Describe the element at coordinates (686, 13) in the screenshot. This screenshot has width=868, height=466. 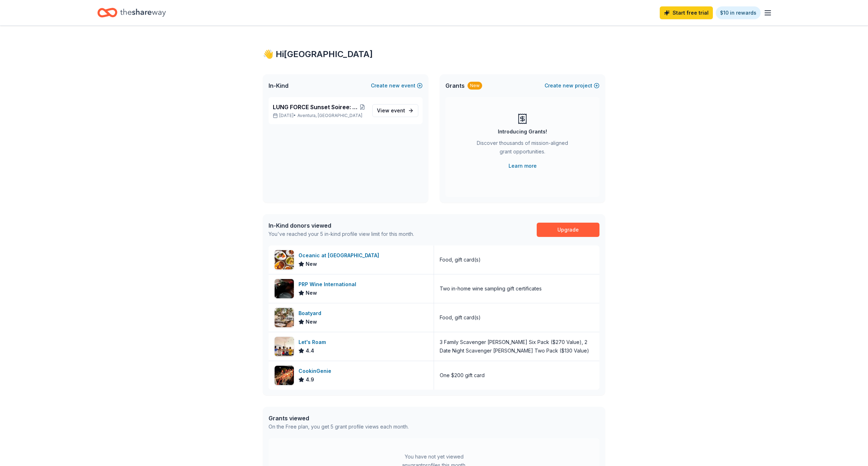
I see `a: Start free trial` at that location.